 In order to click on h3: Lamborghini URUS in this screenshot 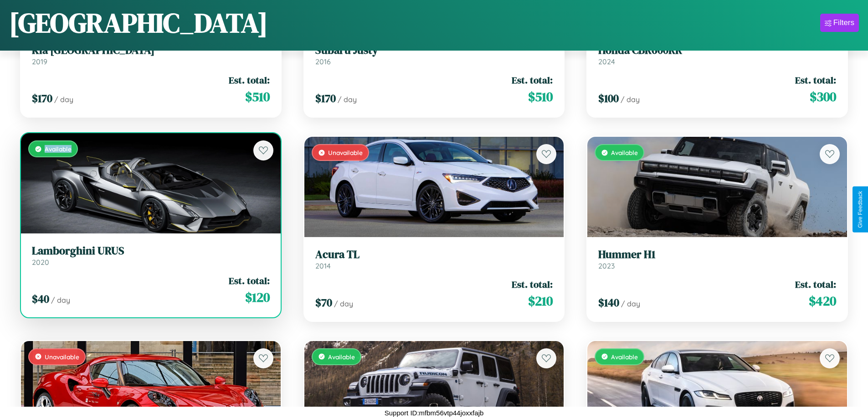, I will do `click(151, 251)`.